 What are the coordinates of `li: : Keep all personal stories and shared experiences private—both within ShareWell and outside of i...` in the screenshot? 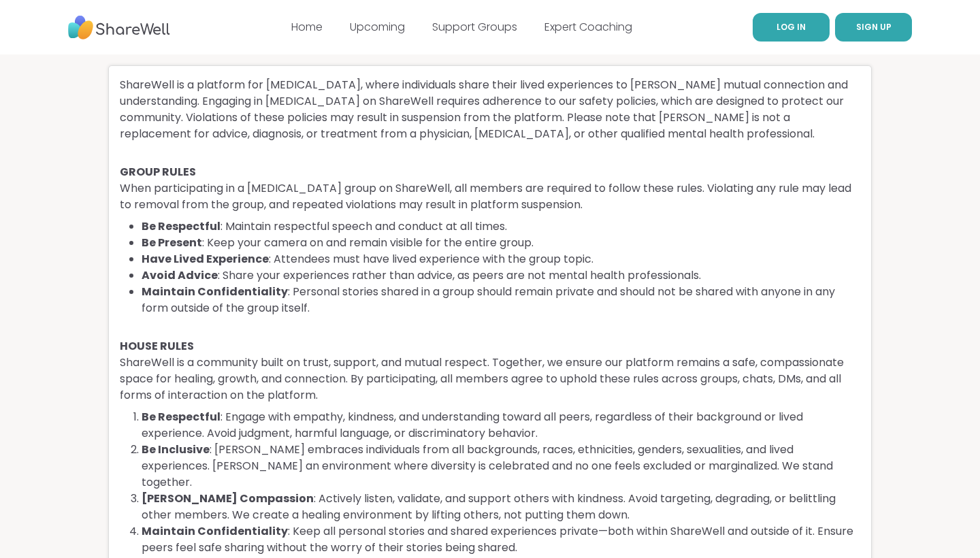 It's located at (501, 540).